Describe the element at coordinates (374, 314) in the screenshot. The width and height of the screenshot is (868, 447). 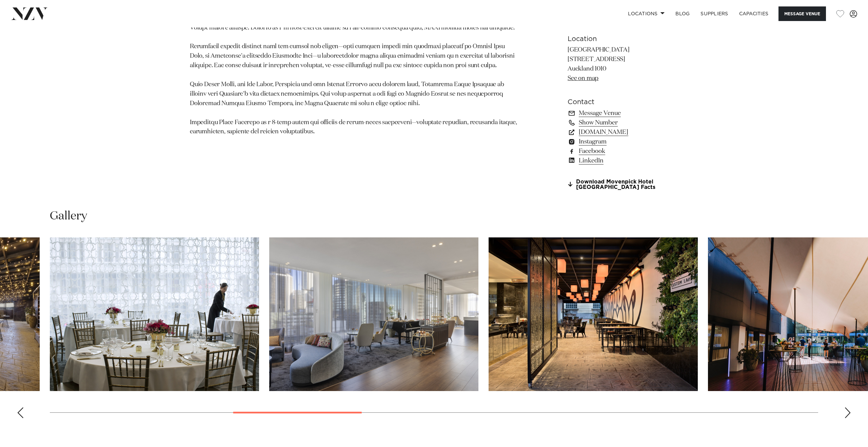
I see `swiper-slide: 7 / 21` at that location.